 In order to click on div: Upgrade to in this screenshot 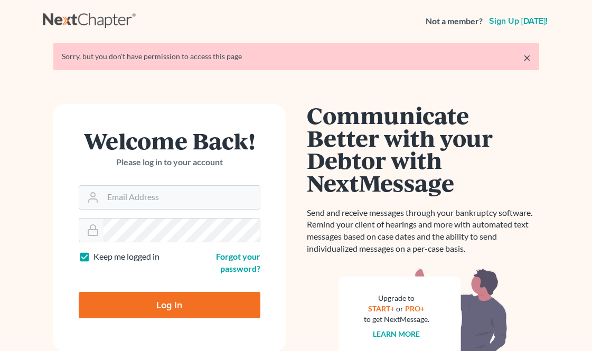, I will do `click(397, 298)`.